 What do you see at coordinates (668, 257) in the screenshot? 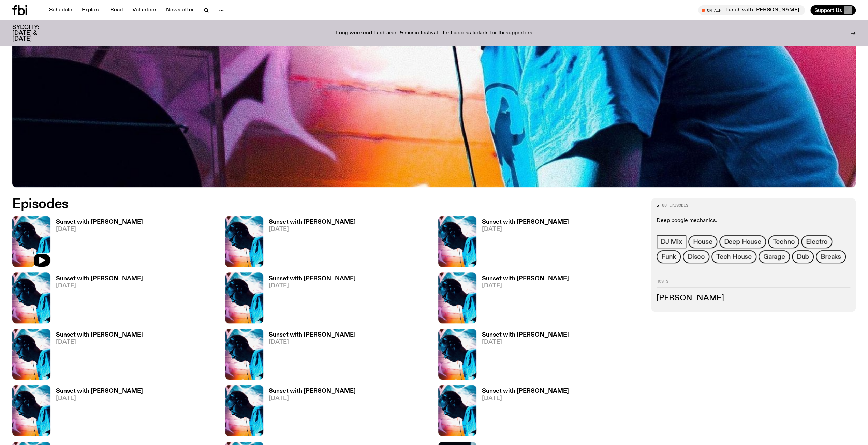
I see `a: Funk` at bounding box center [668, 257].